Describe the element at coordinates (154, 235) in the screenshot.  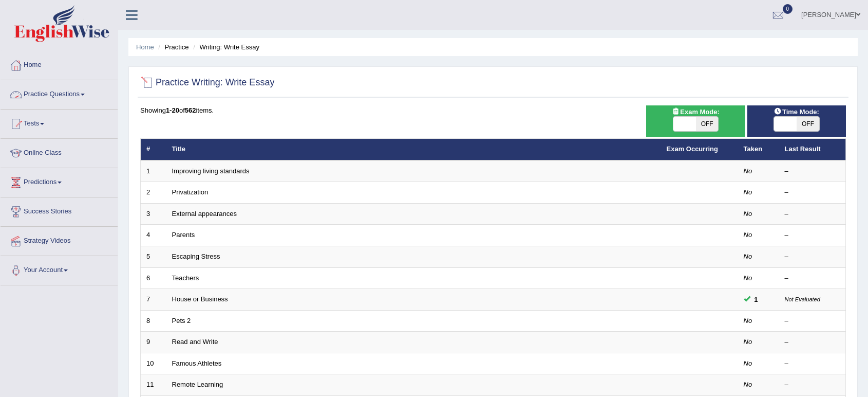
I see `td: 4` at that location.